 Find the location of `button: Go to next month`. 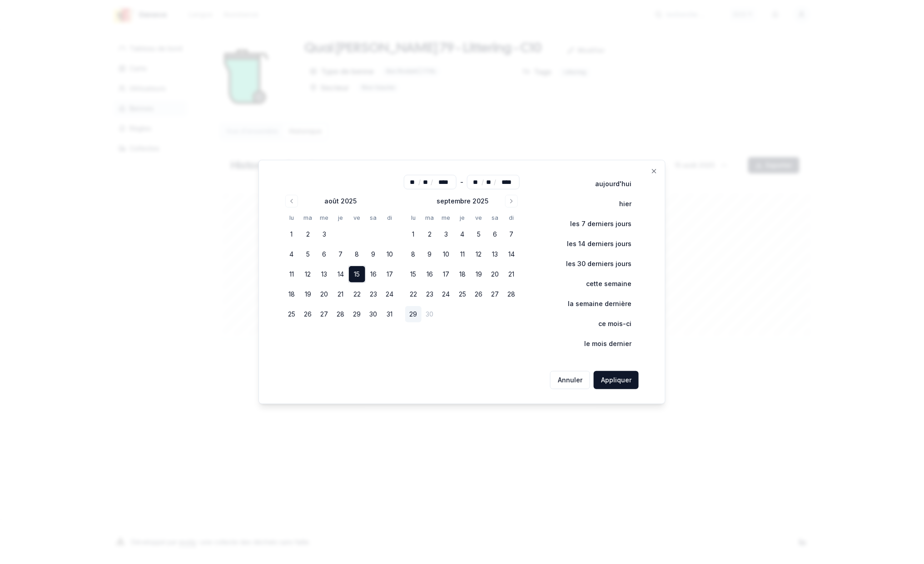

button: Go to next month is located at coordinates (512, 201).